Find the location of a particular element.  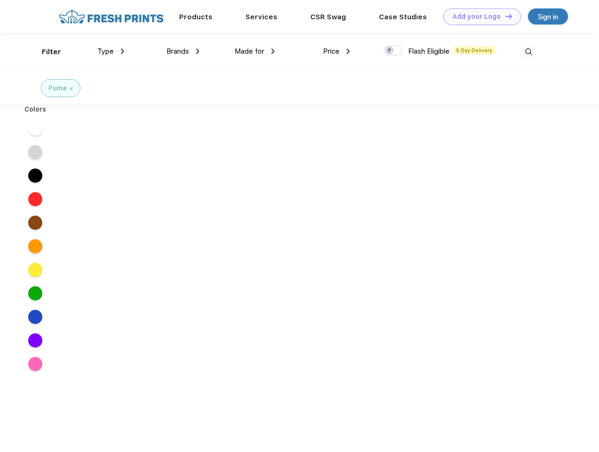

img: fo%20logo%202.webp is located at coordinates (111, 16).